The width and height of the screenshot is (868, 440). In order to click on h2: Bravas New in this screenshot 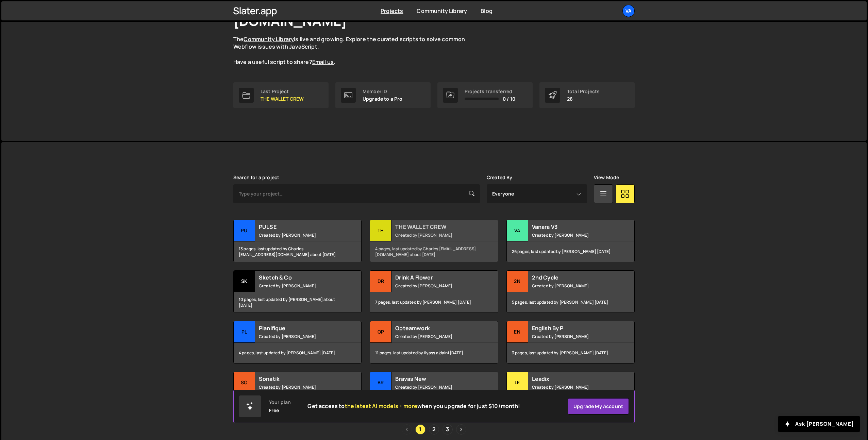, I will do `click(436, 379)`.